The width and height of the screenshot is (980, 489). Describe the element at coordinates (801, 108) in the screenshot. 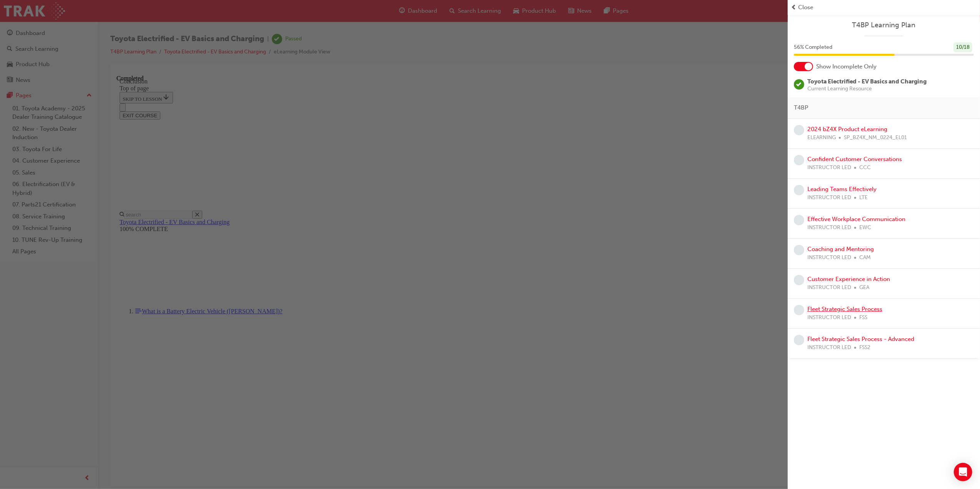

I see `span: T4BP` at that location.